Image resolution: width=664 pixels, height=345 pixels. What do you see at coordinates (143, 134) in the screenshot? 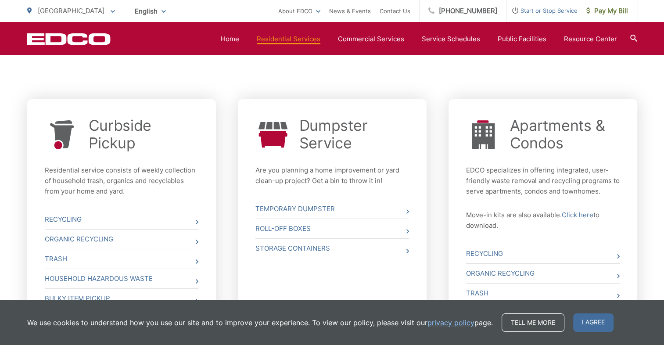
I see `a: Curbside Pickup` at bounding box center [143, 134].